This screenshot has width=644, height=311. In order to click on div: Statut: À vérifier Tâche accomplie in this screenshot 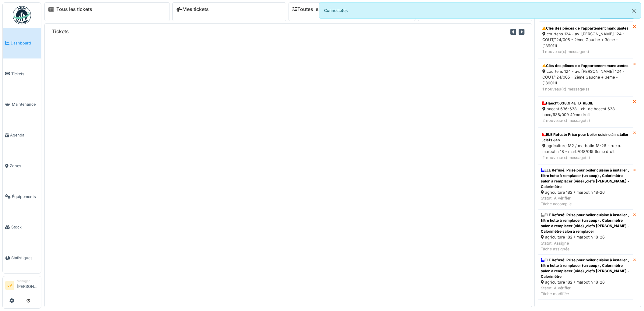, I will do `click(585, 201)`.